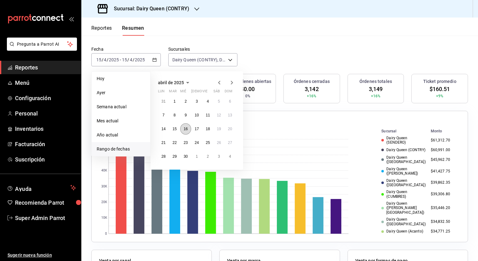 The height and width of the screenshot is (261, 478). Describe the element at coordinates (444, 194) in the screenshot. I see `td: $39,306.80` at that location.